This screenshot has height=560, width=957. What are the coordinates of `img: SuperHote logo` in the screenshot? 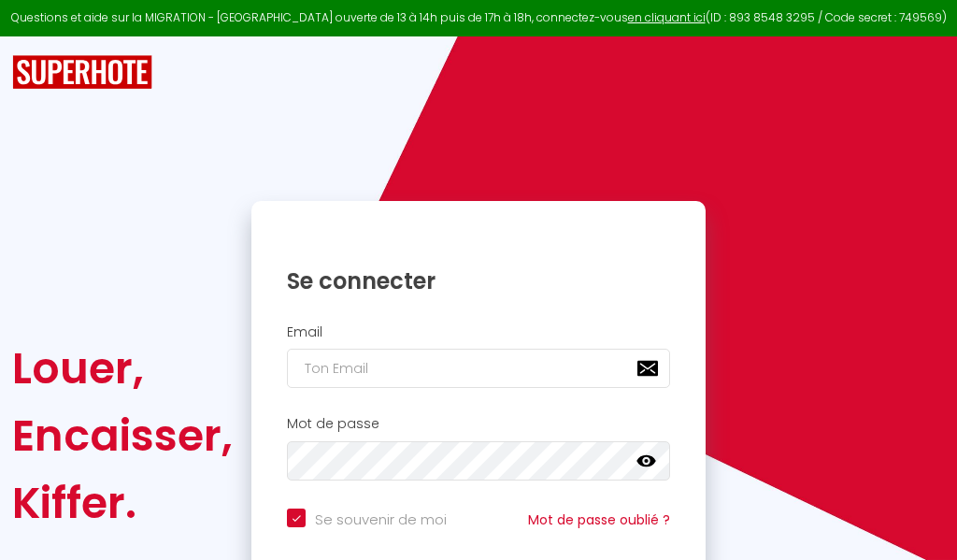 It's located at (82, 72).